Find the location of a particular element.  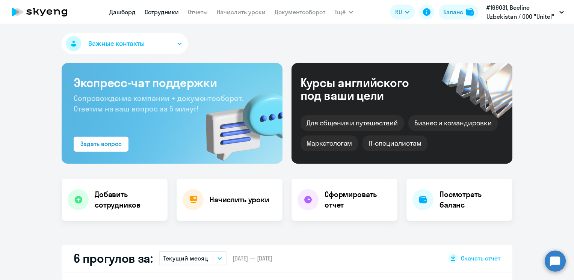

button: Ещё is located at coordinates (344, 12).